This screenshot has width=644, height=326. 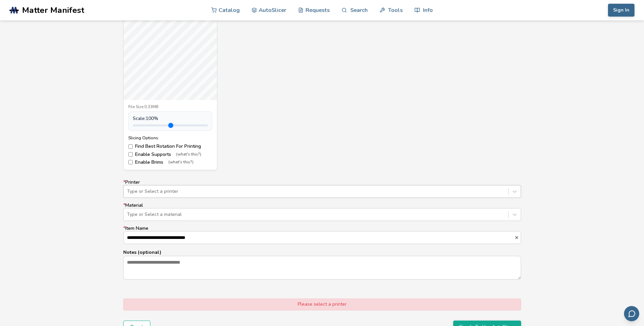 I want to click on input: *Item Name, so click(x=319, y=238).